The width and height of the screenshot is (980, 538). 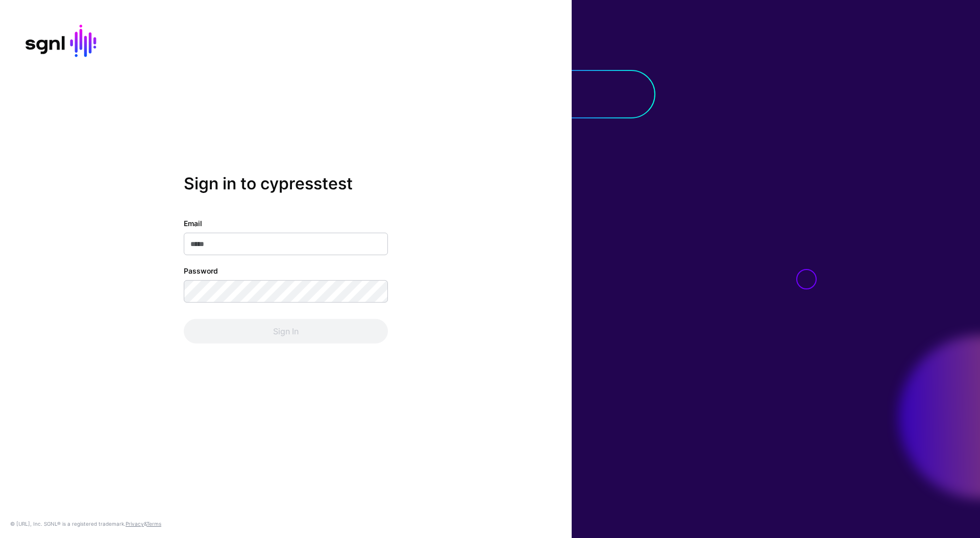 What do you see at coordinates (134, 524) in the screenshot?
I see `a: Privacy` at bounding box center [134, 524].